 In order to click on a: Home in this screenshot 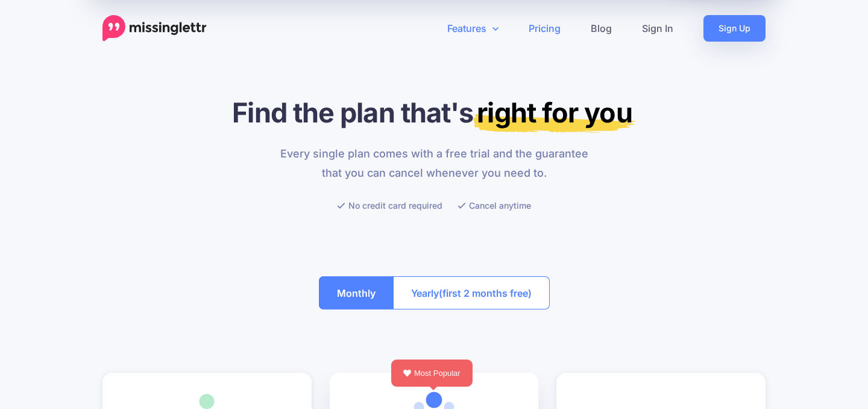, I will do `click(154, 29)`.